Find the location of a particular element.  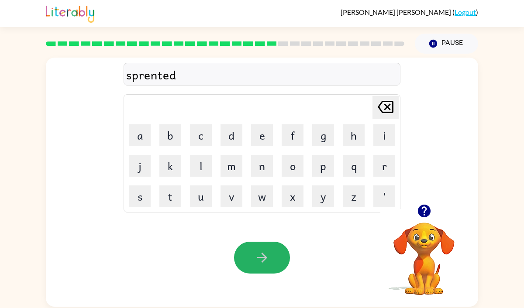

button: w is located at coordinates (262, 197).